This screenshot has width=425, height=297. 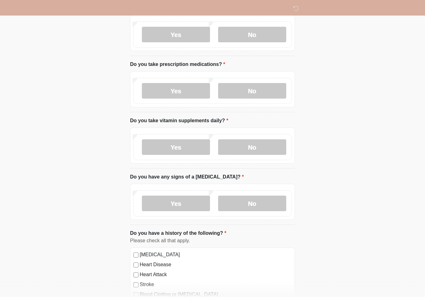 I want to click on img: DM Studio Logo, so click(x=128, y=8).